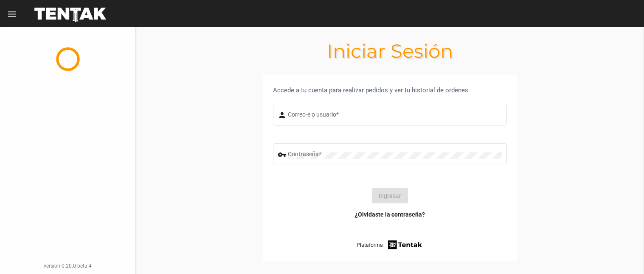  Describe the element at coordinates (390, 195) in the screenshot. I see `button: Ingresar` at that location.